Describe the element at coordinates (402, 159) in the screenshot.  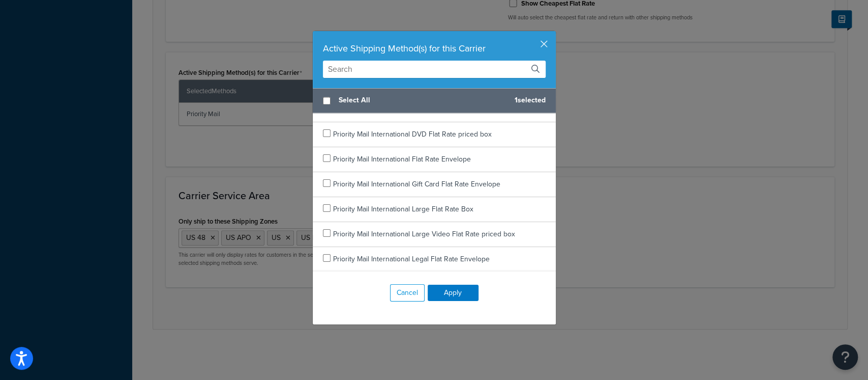
I see `span: Priority Mail International Flat Rate Envelope` at that location.